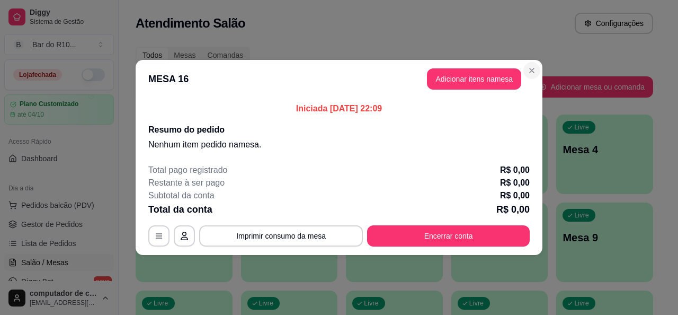  I want to click on button: Close, so click(532, 70).